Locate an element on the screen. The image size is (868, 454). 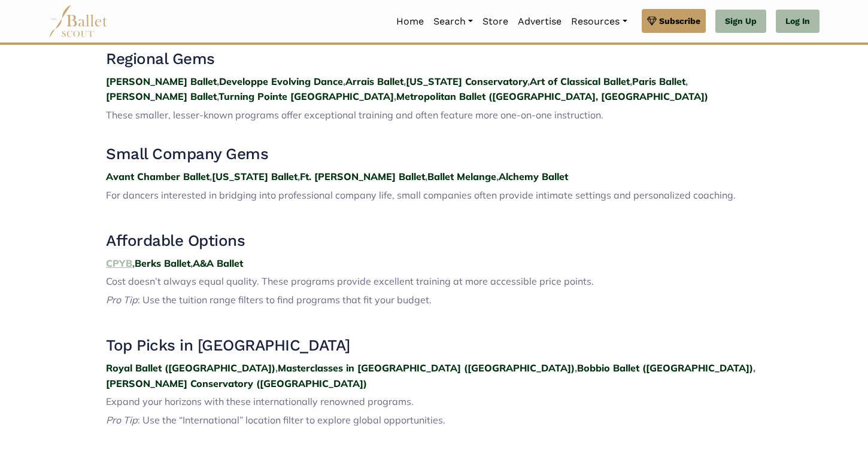
a: Avant Chamber Ballet is located at coordinates (158, 176).